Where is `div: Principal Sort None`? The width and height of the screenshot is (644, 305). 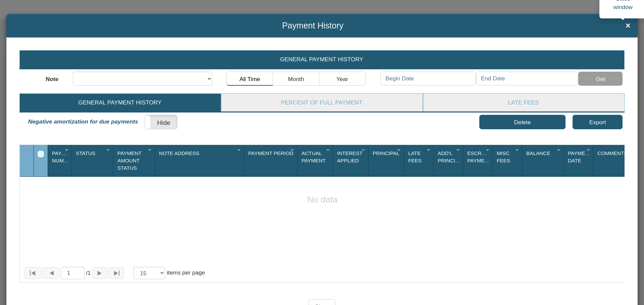
div: Principal Sort None is located at coordinates (387, 157).